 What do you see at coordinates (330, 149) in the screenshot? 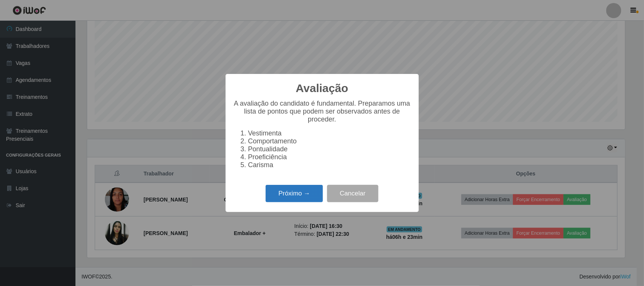
I see `li: Pontualidade` at bounding box center [330, 149].